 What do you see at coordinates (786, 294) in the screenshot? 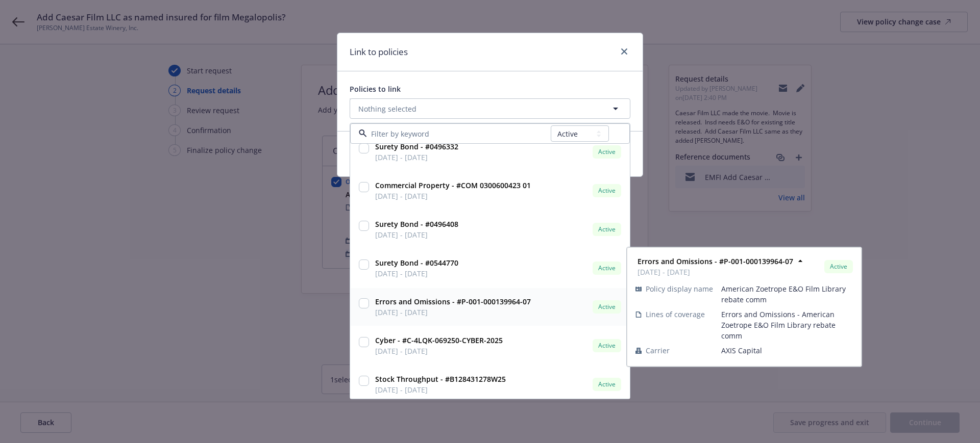
I see `span: American Zoetrope E&O Film Library rebate comm` at bounding box center [786, 294].